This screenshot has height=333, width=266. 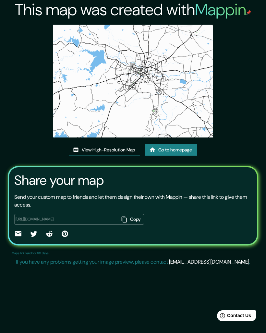 What do you see at coordinates (133, 81) in the screenshot?
I see `img: created-map` at bounding box center [133, 81].